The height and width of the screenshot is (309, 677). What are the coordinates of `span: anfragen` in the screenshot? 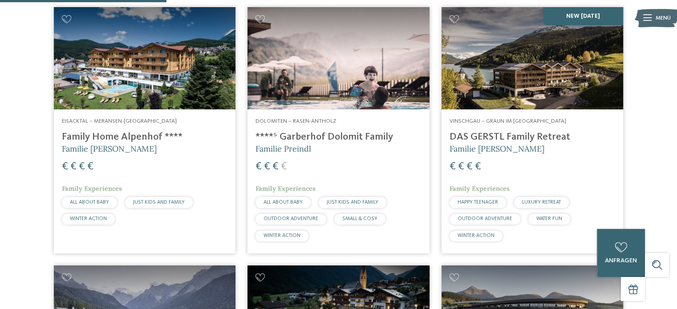 It's located at (621, 261).